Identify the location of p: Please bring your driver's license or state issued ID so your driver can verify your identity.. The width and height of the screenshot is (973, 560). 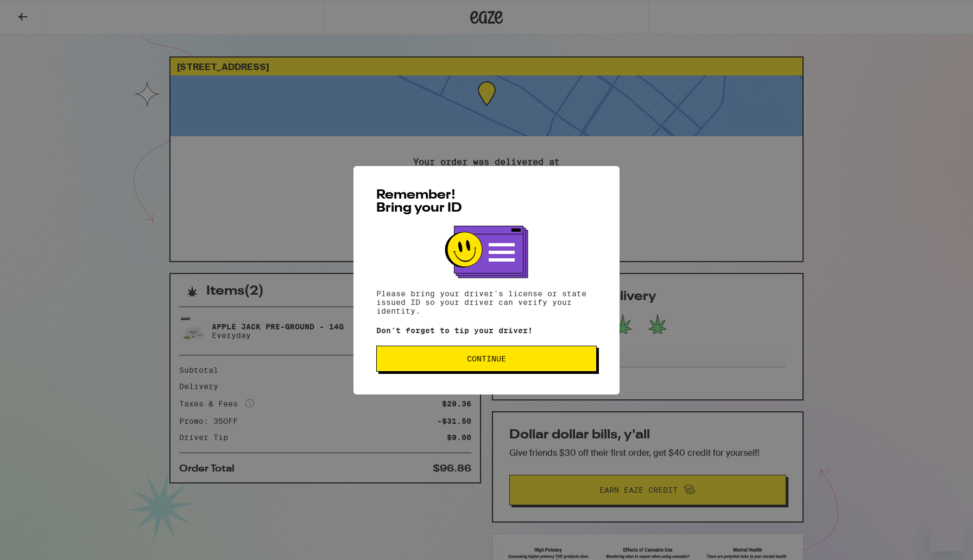
(486, 302).